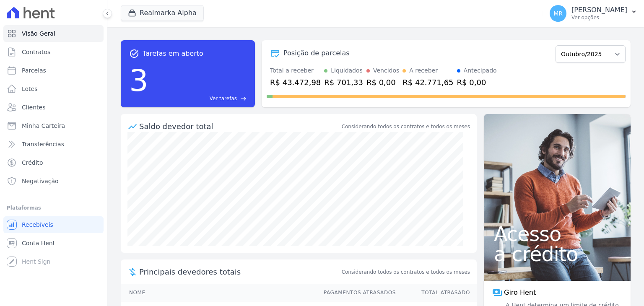 Image resolution: width=644 pixels, height=306 pixels. Describe the element at coordinates (243, 99) in the screenshot. I see `span: east` at that location.